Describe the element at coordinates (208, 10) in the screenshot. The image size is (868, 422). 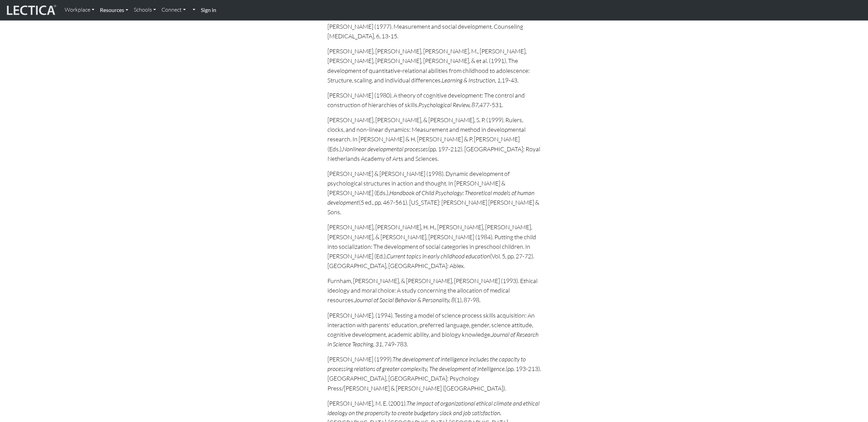
I see `a: Sign in` at that location.